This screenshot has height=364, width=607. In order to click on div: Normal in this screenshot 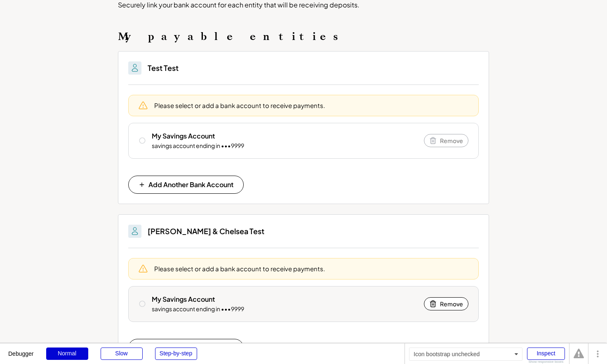, I will do `click(67, 354)`.